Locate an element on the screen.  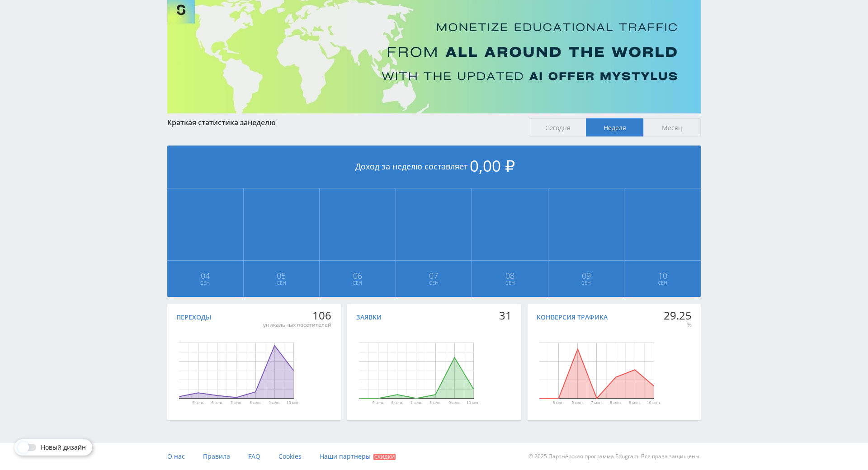
span: 06 is located at coordinates (357, 275).